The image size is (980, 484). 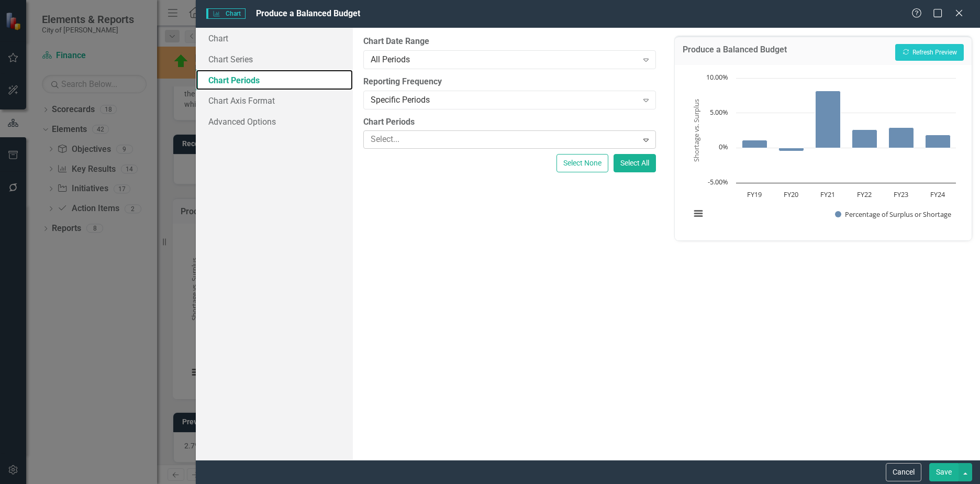 I want to click on a: Chart Periods, so click(x=274, y=80).